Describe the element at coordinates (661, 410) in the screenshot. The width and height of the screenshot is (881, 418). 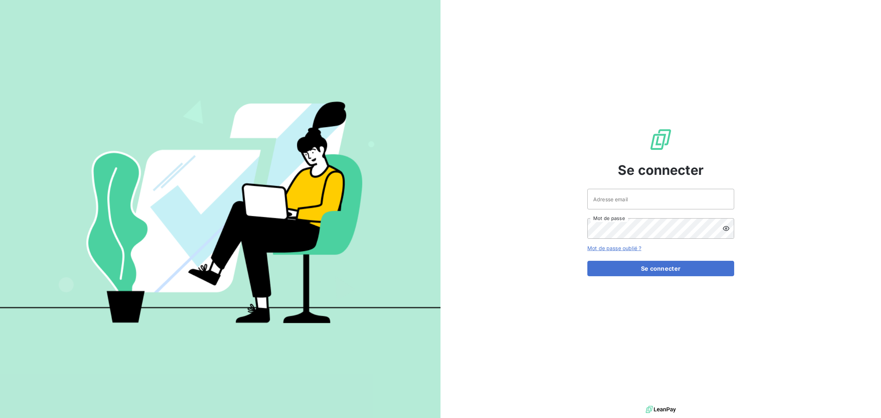
I see `img: logo` at that location.